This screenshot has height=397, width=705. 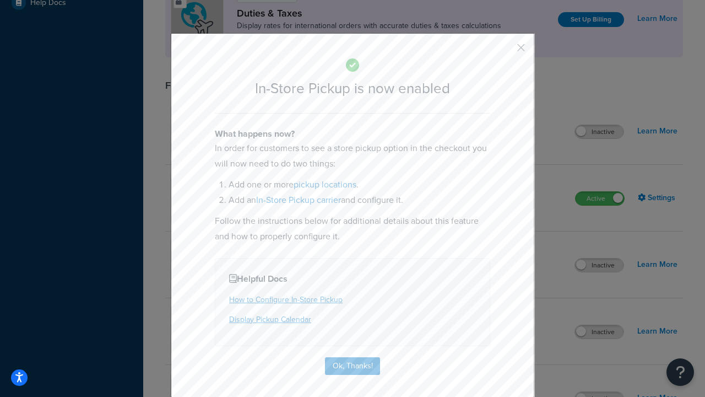 What do you see at coordinates (352, 134) in the screenshot?
I see `h4: What happens now?` at bounding box center [352, 134].